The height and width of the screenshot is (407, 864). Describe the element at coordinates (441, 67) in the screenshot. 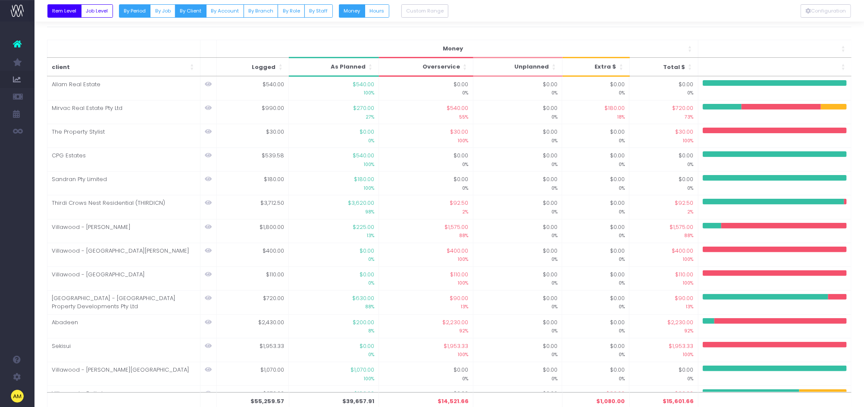

I see `span: Overservice` at that location.